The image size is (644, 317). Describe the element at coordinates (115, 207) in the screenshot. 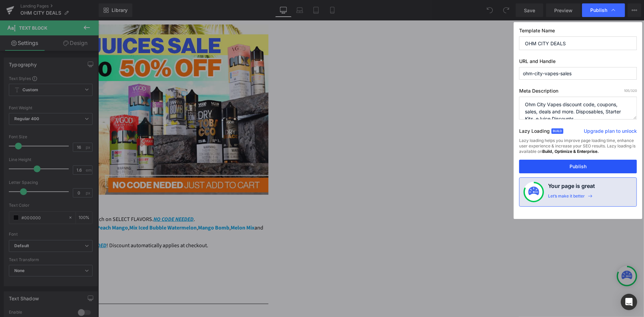

I see `span: Mango Bomb` at that location.